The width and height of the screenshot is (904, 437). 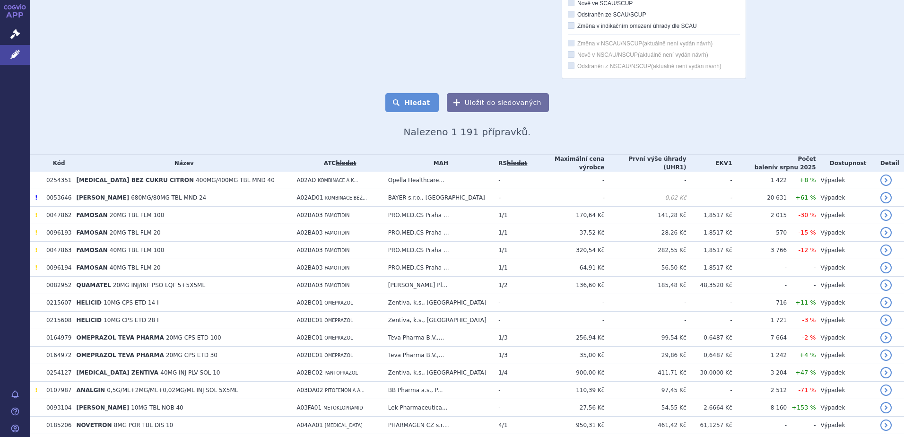 What do you see at coordinates (645, 198) in the screenshot?
I see `td: 0,02 Kč` at bounding box center [645, 198].